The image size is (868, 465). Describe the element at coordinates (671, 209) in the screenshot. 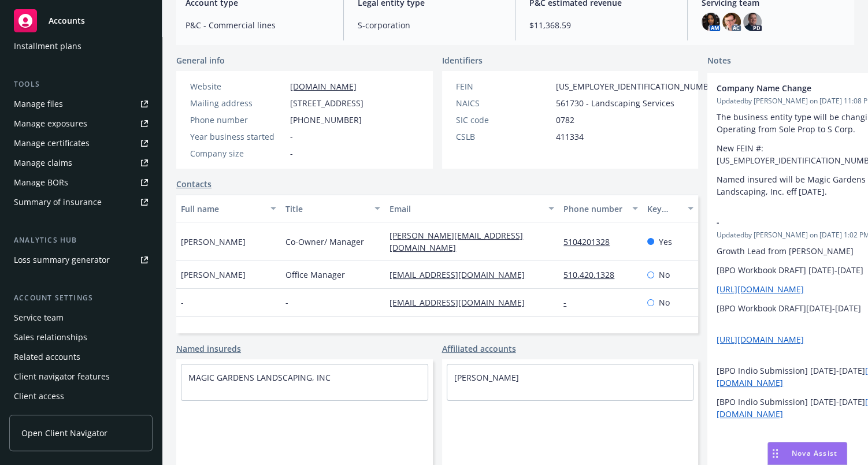

I see `button: Key contact` at that location.